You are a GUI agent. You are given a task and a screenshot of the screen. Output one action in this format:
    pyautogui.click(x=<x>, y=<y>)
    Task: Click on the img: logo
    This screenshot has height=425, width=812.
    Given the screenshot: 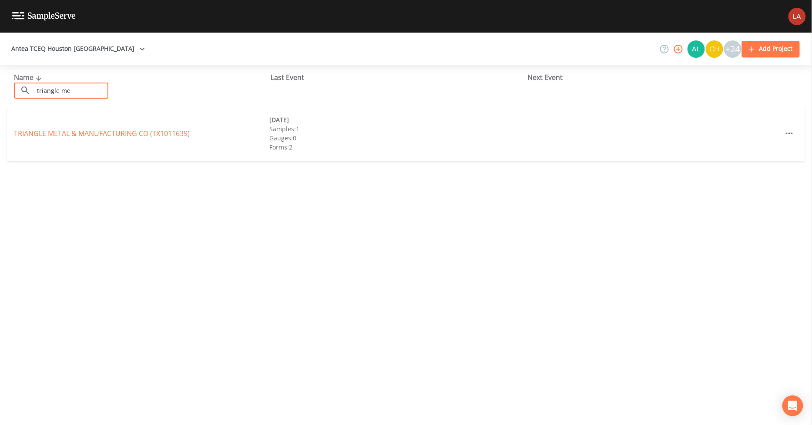 What is the action you would take?
    pyautogui.click(x=44, y=16)
    